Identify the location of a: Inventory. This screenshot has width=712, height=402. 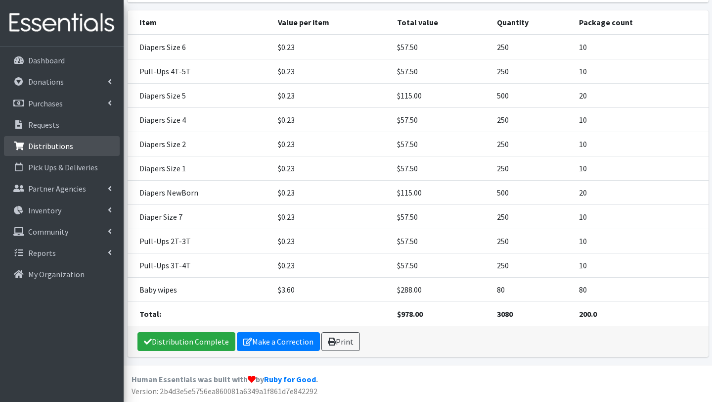
(62, 210).